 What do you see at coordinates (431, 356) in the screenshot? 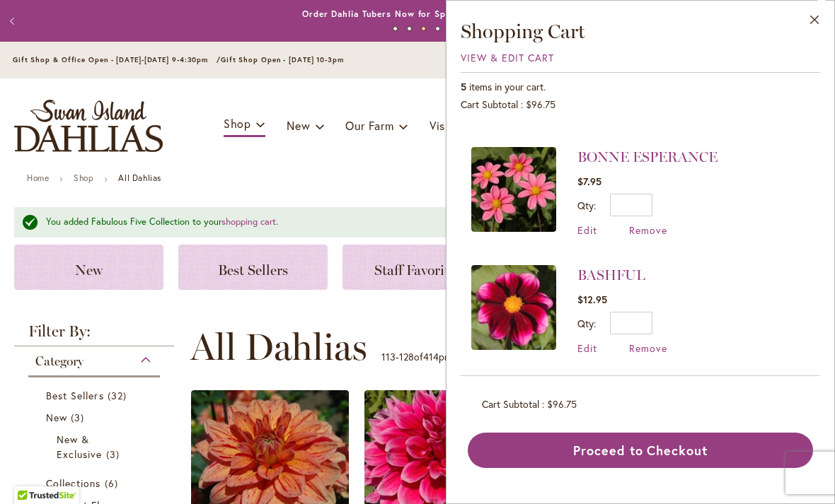
I see `span: 414` at bounding box center [431, 356].